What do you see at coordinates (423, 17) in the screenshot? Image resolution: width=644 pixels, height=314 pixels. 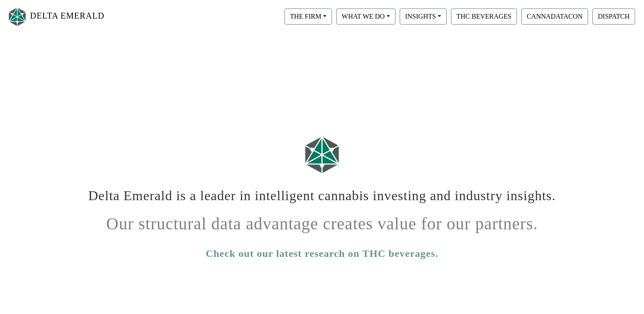 I see `button: INSIGHTS` at bounding box center [423, 17].